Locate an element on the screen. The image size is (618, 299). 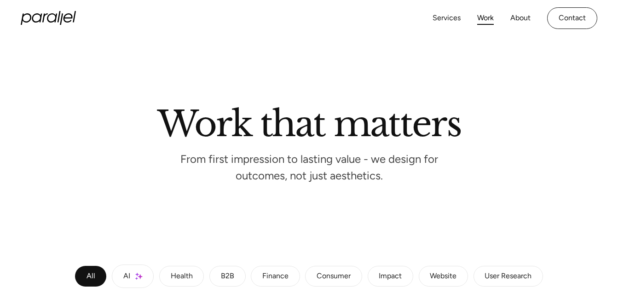
a: Services is located at coordinates (446, 18).